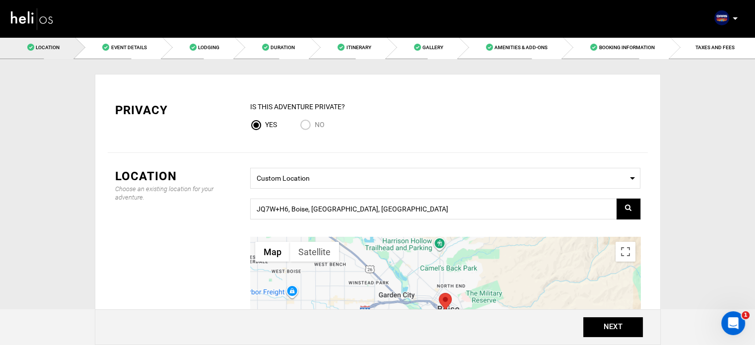 Image resolution: width=755 pixels, height=345 pixels. I want to click on img: 8f64e943f0570c08e988670af195455b.png, so click(721, 18).